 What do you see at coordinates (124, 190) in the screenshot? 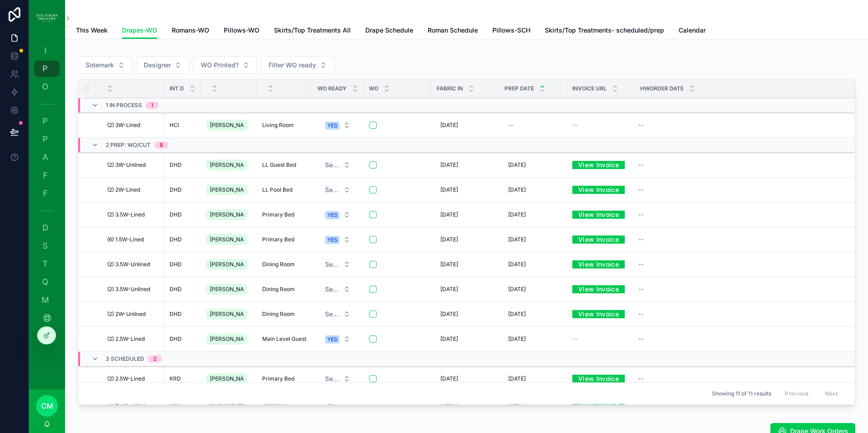
I see `span: (2) 2W-Lined` at bounding box center [124, 190].